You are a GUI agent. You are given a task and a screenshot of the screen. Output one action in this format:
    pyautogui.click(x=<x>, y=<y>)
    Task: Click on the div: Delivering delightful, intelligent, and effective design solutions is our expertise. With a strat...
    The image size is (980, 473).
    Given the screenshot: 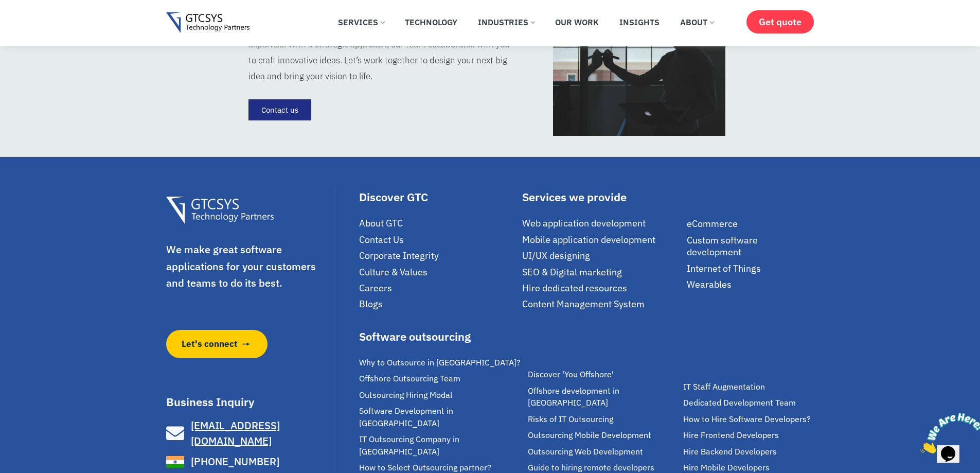 What is the action you would take?
    pyautogui.click(x=382, y=52)
    